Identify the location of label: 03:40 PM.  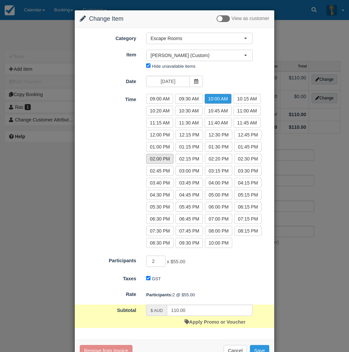
(160, 183).